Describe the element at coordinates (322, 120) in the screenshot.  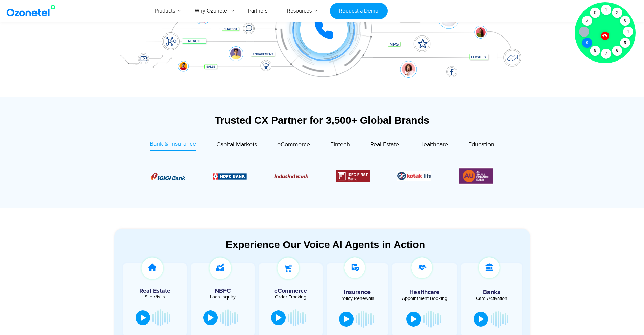
I see `div: Trusted CX Partner for 3,500+ Global Brands` at that location.